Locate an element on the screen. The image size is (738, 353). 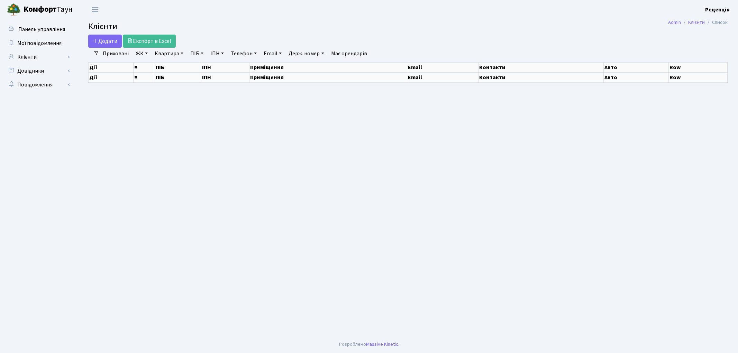
a: Email is located at coordinates (273, 54).